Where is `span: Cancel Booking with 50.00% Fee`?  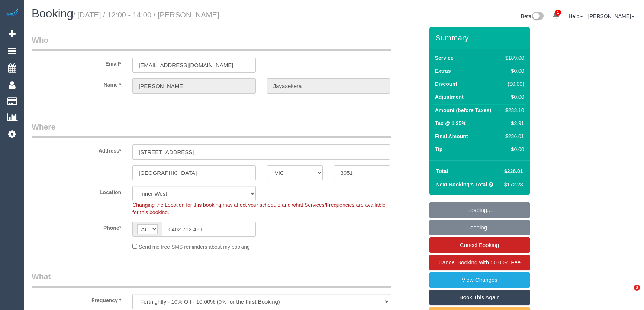 span: Cancel Booking with 50.00% Fee is located at coordinates (480, 262).